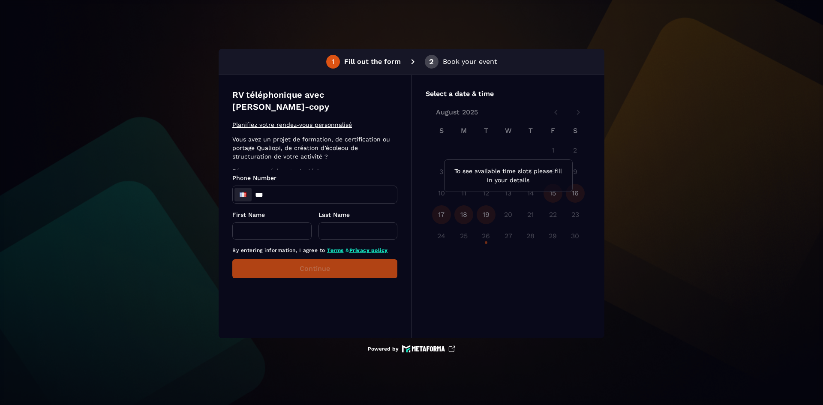 Image resolution: width=823 pixels, height=405 pixels. I want to click on p: Select a date & time, so click(508, 94).